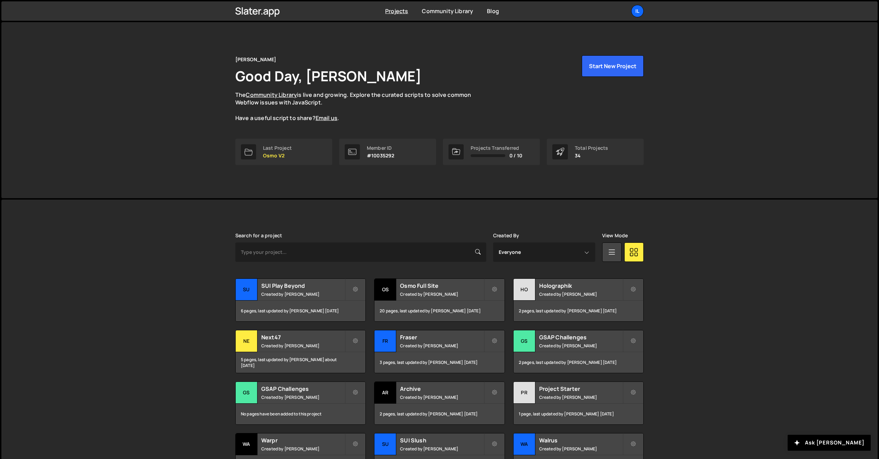  I want to click on label: Search for a project, so click(258, 236).